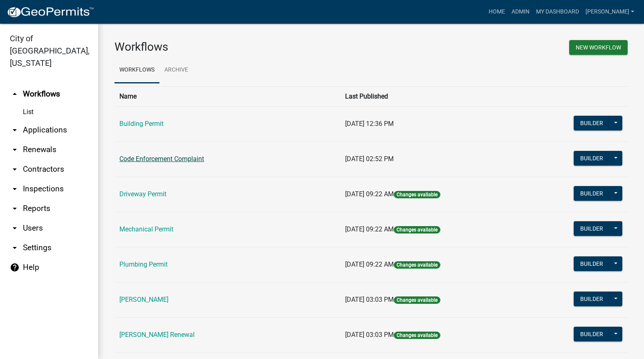 The image size is (644, 359). I want to click on button: New Workflow, so click(598, 48).